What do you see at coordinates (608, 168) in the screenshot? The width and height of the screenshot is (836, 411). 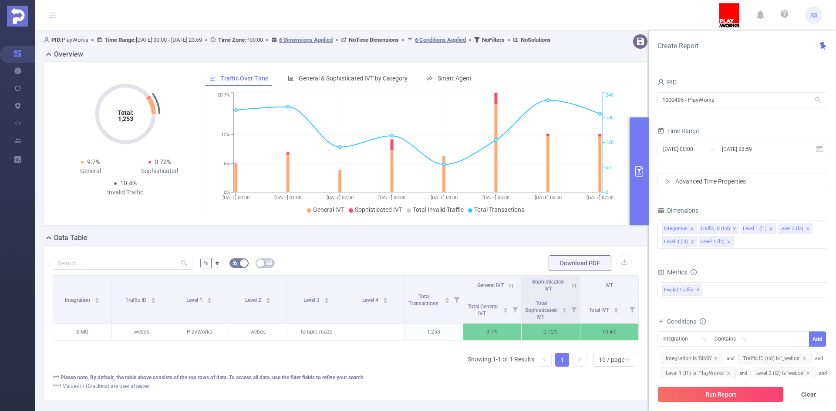 I see `tspan: 60` at bounding box center [608, 168].